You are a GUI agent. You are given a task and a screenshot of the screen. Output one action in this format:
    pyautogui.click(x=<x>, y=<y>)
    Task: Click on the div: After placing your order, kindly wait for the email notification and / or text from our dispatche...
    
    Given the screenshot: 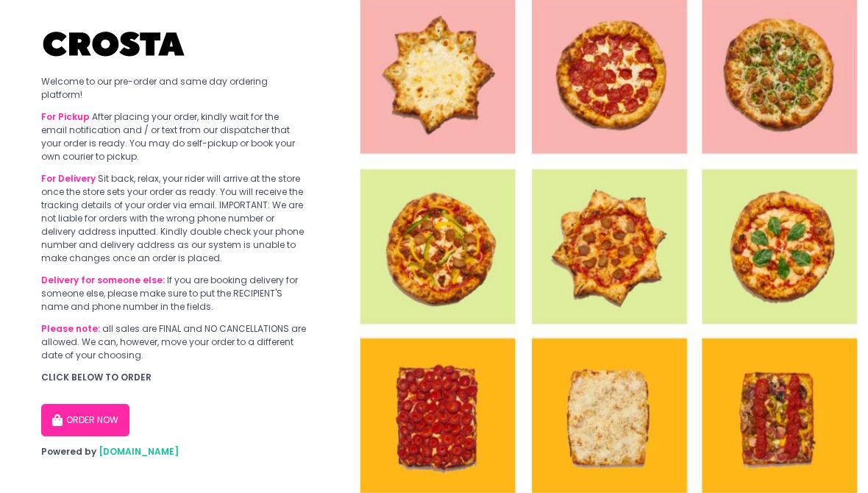 What is the action you would take?
    pyautogui.click(x=174, y=137)
    